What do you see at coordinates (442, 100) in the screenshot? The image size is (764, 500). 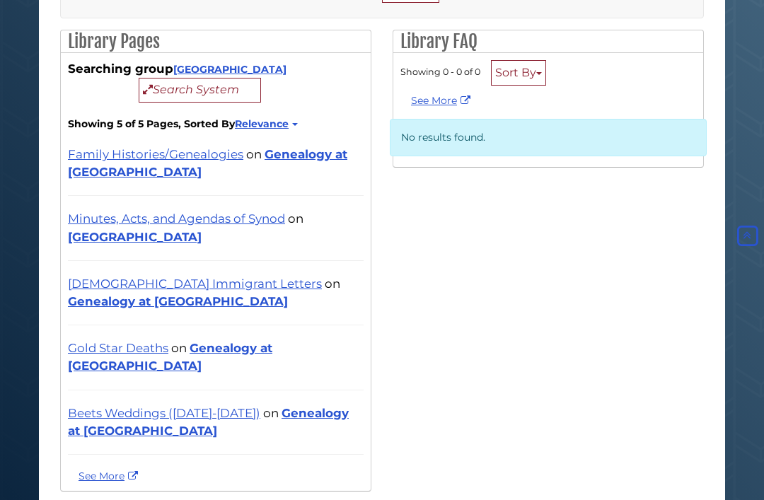 I see `a: See More` at bounding box center [442, 100].